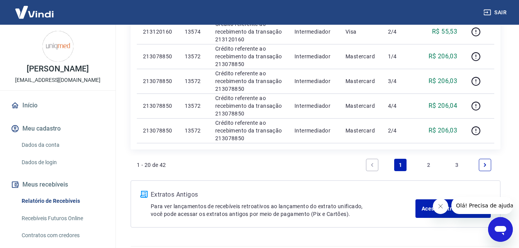  Describe the element at coordinates (372, 165) in the screenshot. I see `a: Previous page` at that location.